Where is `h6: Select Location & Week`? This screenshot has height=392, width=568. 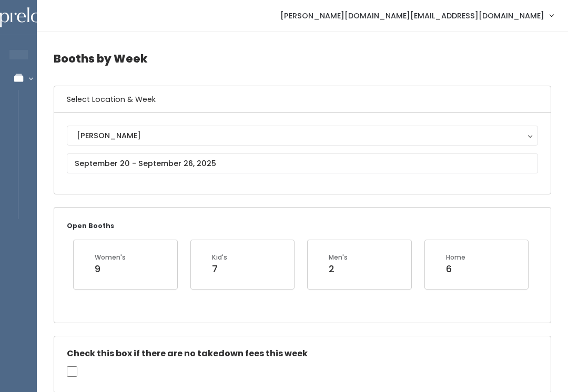 h6: Select Location & Week is located at coordinates (303, 100).